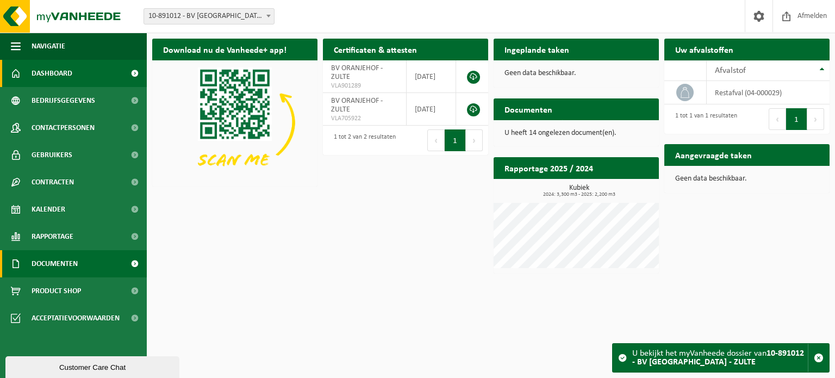  I want to click on span: Contactpersonen, so click(63, 128).